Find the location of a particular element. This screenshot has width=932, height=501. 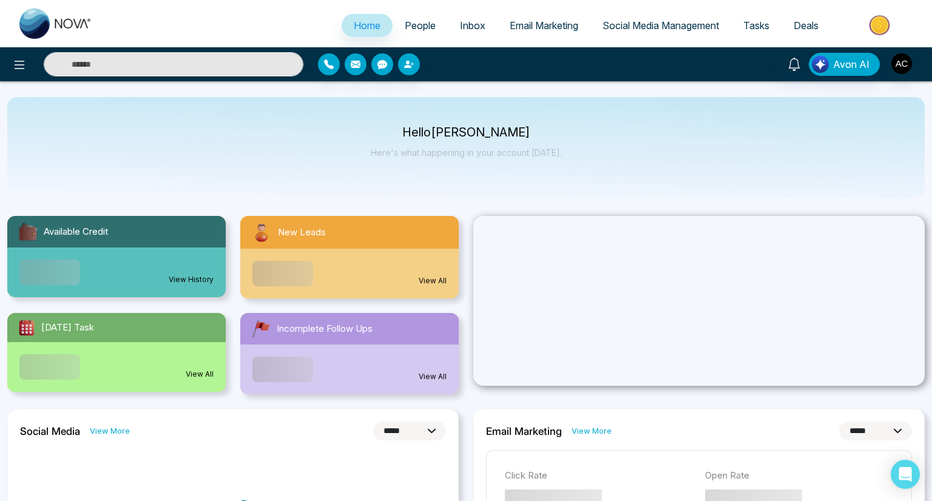

a: Email Marketing is located at coordinates (543, 25).